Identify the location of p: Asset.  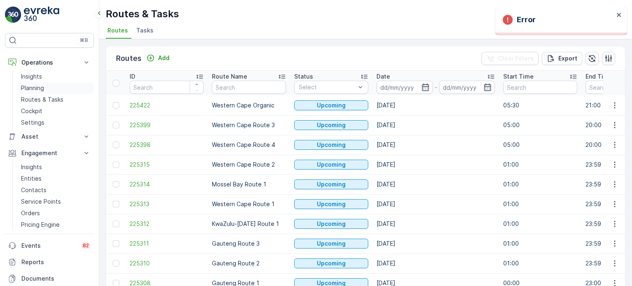
(49, 137).